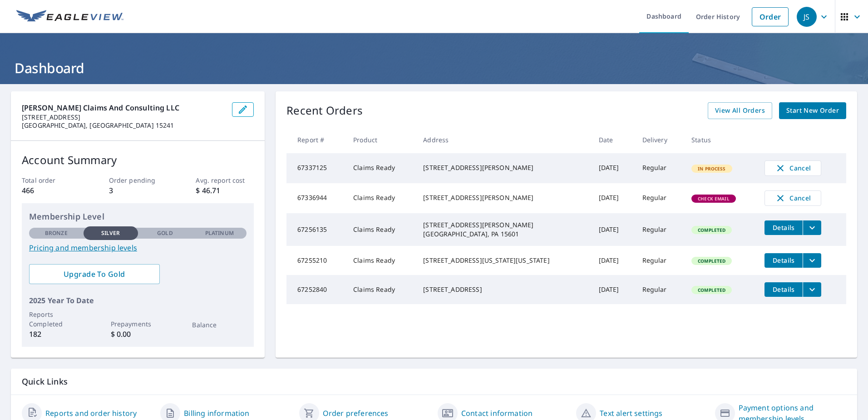 Image resolution: width=868 pixels, height=420 pixels. What do you see at coordinates (91, 413) in the screenshot?
I see `a: Reports and order history` at bounding box center [91, 413].